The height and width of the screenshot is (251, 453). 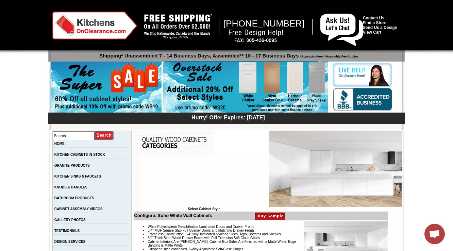 What do you see at coordinates (80, 155) in the screenshot?
I see `a: KITCHEN CABINETS IN-STOCK` at bounding box center [80, 155].